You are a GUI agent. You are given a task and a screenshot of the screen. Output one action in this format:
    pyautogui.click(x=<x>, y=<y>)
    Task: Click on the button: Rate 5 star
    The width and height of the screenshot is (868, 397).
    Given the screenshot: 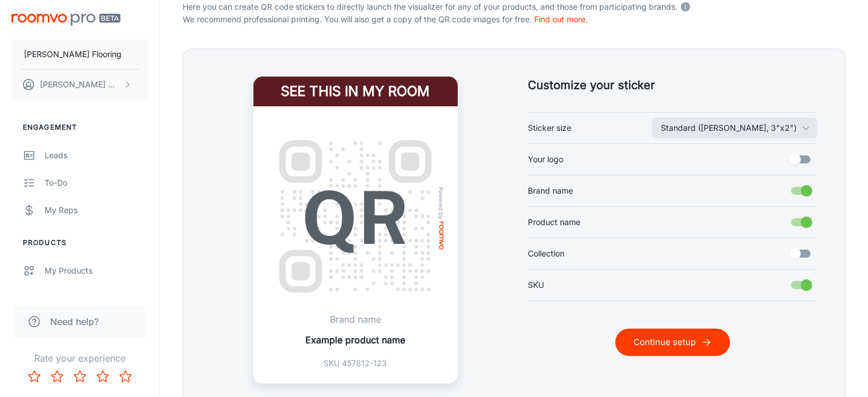 What is the action you would take?
    pyautogui.click(x=125, y=377)
    